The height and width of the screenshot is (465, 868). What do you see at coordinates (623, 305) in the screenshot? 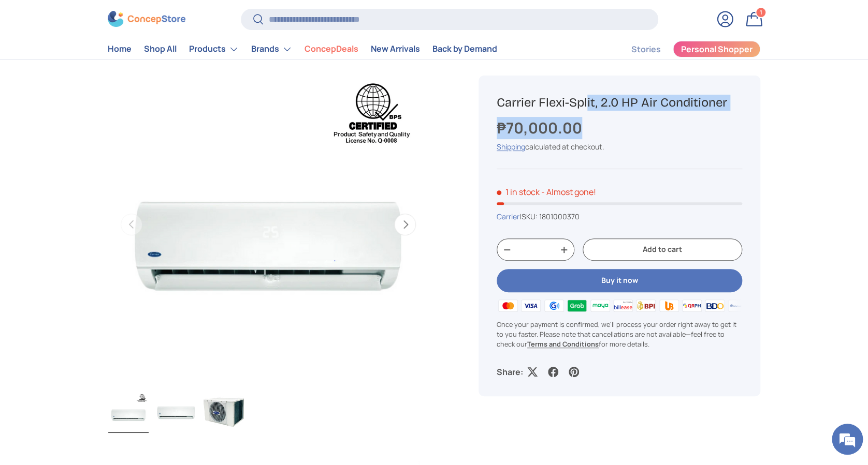
I see `img: billease` at bounding box center [623, 305].